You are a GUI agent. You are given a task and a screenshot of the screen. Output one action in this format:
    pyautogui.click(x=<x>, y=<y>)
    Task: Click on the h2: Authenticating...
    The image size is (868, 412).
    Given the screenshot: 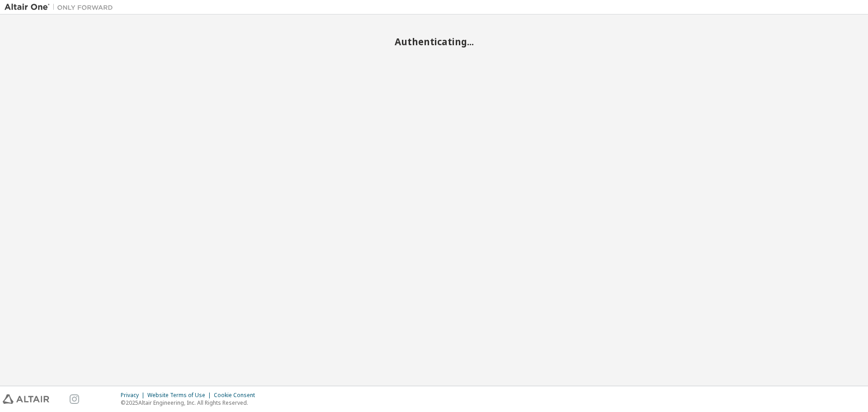 What is the action you would take?
    pyautogui.click(x=434, y=41)
    